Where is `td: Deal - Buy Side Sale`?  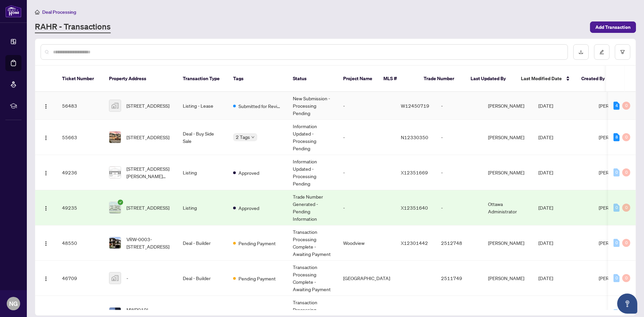
td: Deal - Buy Side Sale is located at coordinates (202, 137).